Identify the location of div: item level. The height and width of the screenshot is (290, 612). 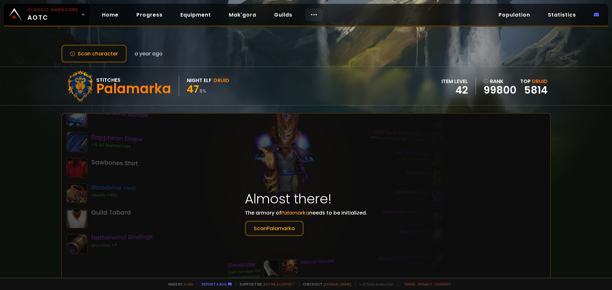
(454, 81).